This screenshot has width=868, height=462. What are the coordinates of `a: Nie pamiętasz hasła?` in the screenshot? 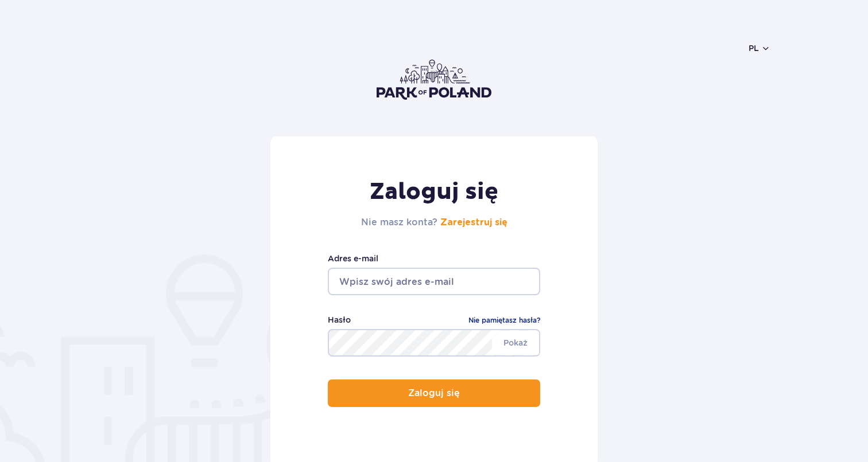 It's located at (504, 321).